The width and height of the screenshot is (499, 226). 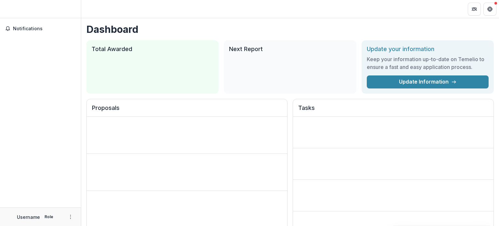 What do you see at coordinates (427, 49) in the screenshot?
I see `h2: Update your information` at bounding box center [427, 49].